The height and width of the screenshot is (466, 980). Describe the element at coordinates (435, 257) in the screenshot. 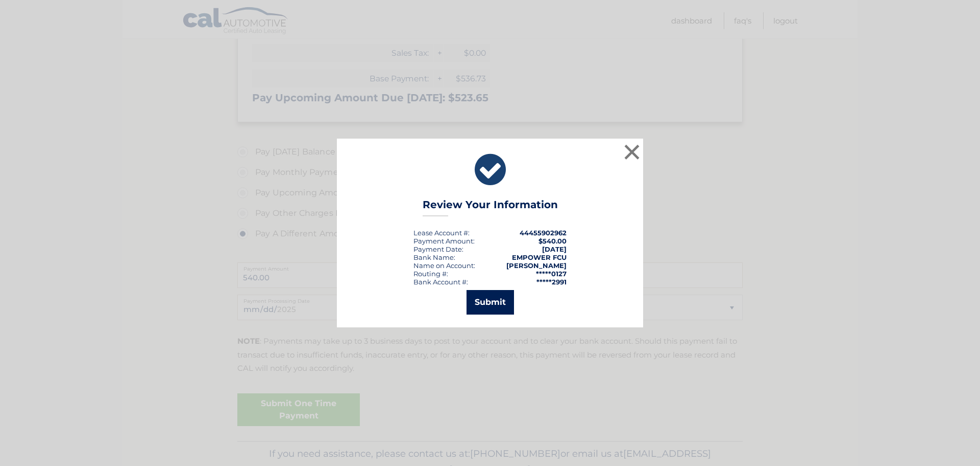

I see `div: Bank Name:` at that location.